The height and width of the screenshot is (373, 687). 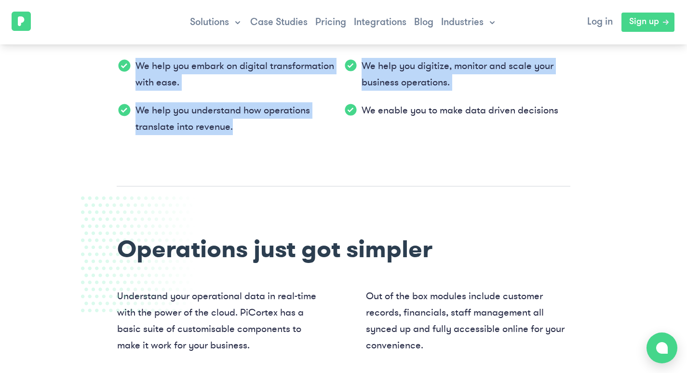 I want to click on h1: Operations just got simpler, so click(x=343, y=249).